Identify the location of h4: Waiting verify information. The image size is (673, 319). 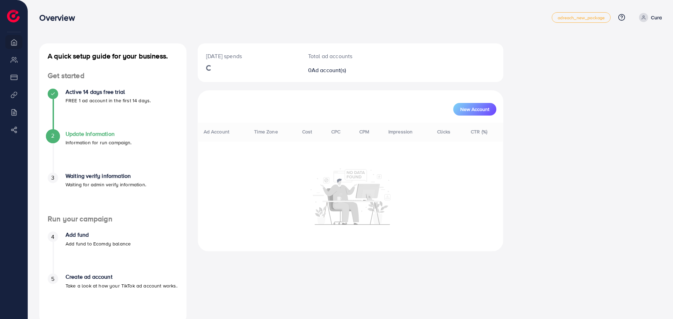
(106, 176).